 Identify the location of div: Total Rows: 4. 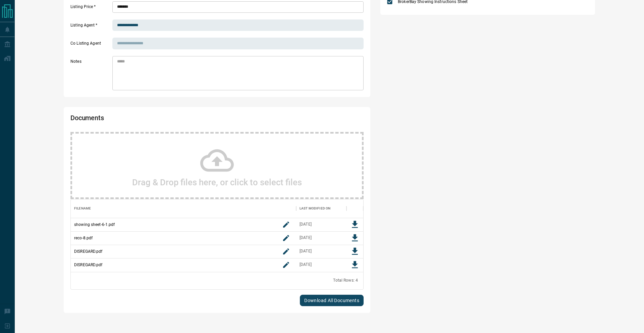
(345, 281).